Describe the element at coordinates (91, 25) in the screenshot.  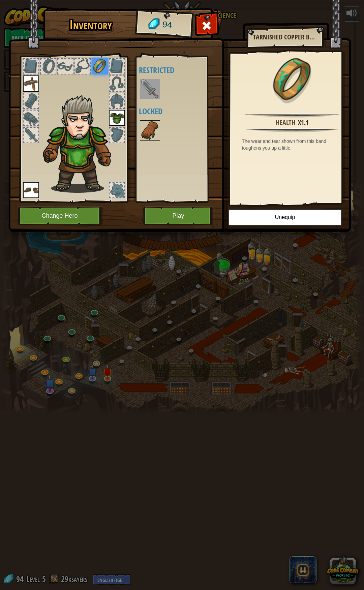
I see `h1: Inventory` at that location.